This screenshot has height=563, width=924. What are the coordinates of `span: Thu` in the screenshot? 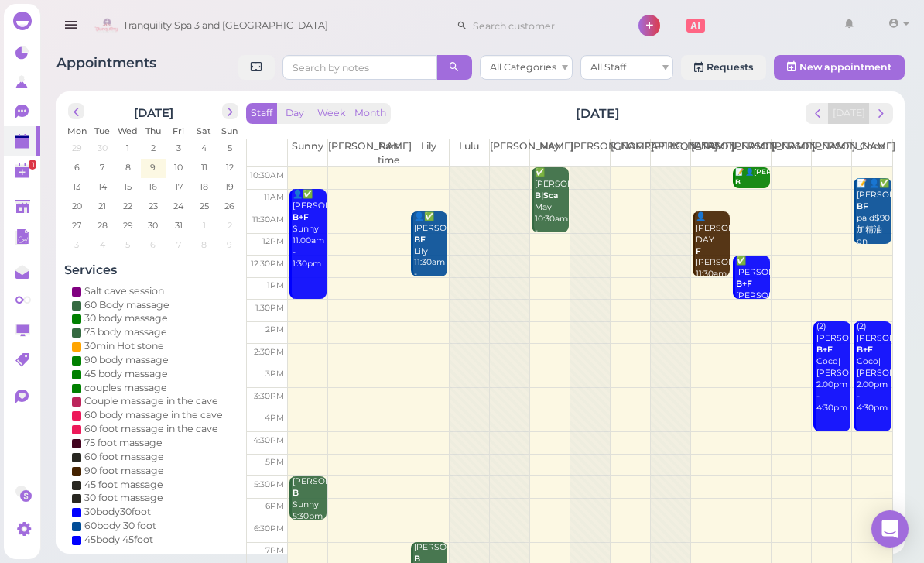 It's located at (154, 131).